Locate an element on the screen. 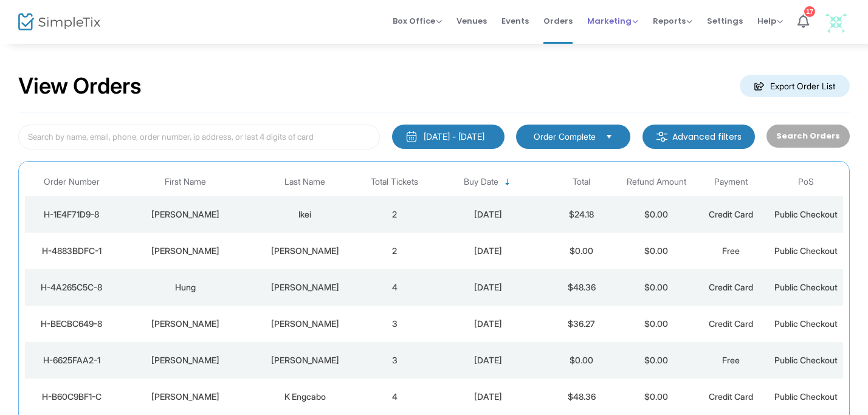 Image resolution: width=868 pixels, height=415 pixels. h2: View Orders is located at coordinates (79, 86).